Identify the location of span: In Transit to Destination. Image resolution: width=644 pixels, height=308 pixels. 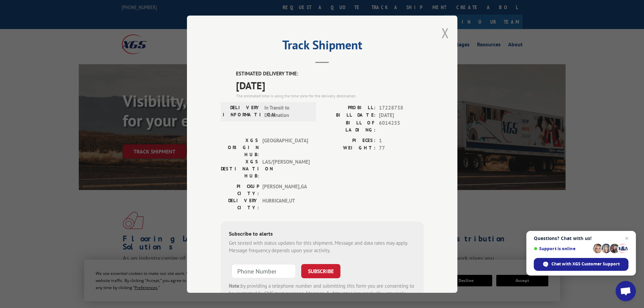
(287, 111).